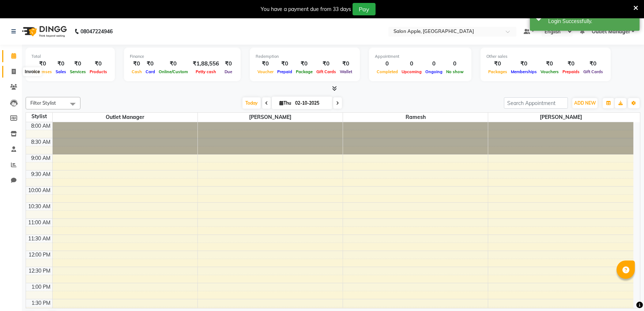  I want to click on span: Wallet, so click(346, 71).